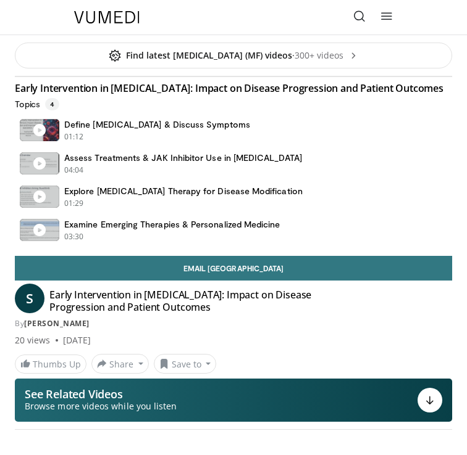 Image resolution: width=467 pixels, height=455 pixels. What do you see at coordinates (326, 56) in the screenshot?
I see `span: 300+ videos` at bounding box center [326, 56].